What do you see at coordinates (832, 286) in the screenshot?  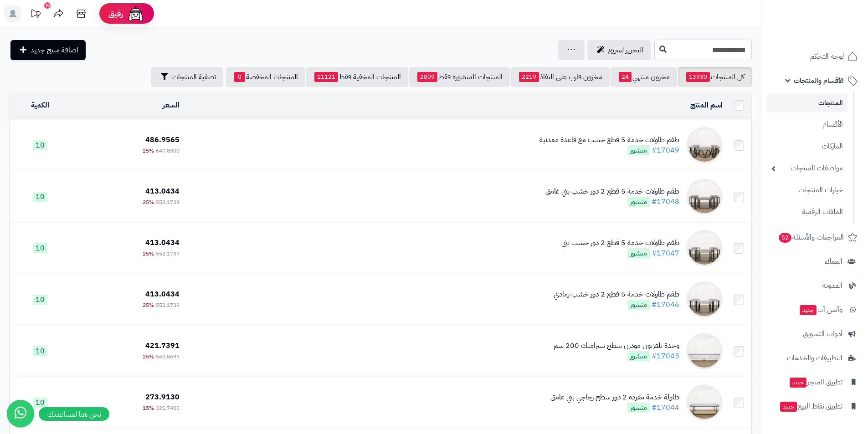 I see `span: المدونة` at bounding box center [832, 286].